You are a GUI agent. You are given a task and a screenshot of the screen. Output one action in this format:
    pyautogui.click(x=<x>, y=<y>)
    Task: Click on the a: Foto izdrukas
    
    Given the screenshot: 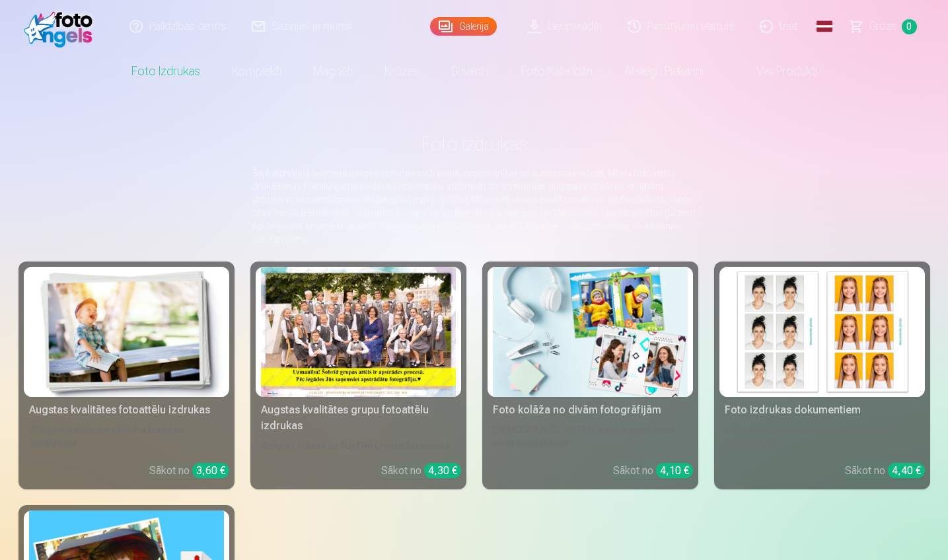 What is the action you would take?
    pyautogui.click(x=166, y=72)
    